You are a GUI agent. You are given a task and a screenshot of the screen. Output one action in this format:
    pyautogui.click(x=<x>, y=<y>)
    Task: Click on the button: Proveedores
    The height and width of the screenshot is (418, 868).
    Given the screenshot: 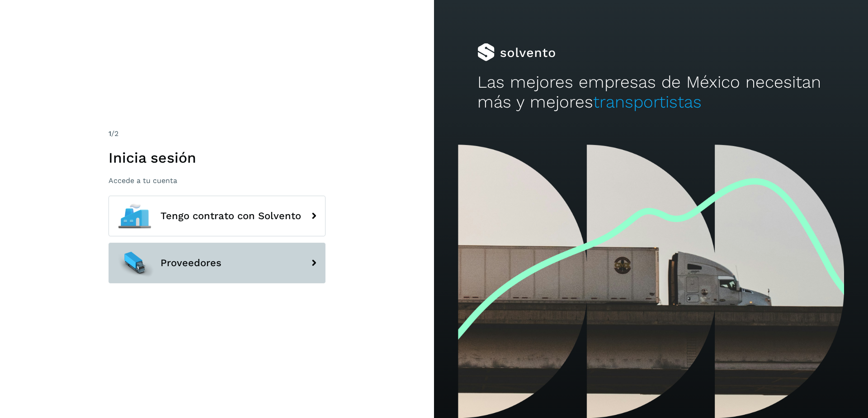 What is the action you would take?
    pyautogui.click(x=217, y=263)
    